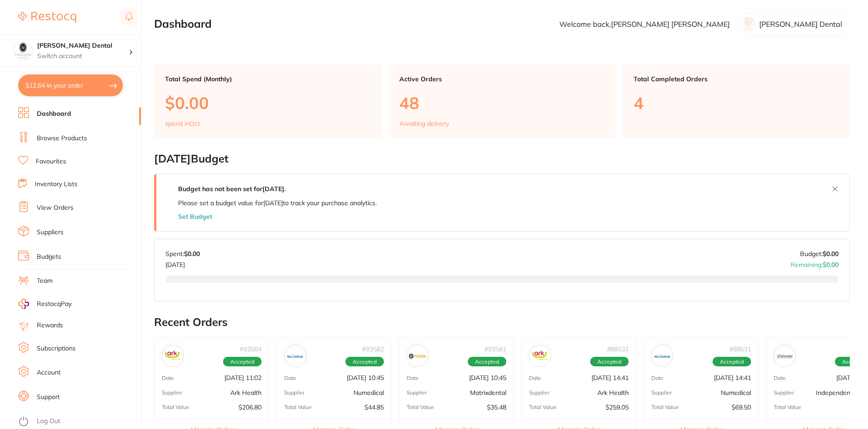 This screenshot has height=429, width=868. What do you see at coordinates (251, 349) in the screenshot?
I see `p: # 93584` at bounding box center [251, 349].